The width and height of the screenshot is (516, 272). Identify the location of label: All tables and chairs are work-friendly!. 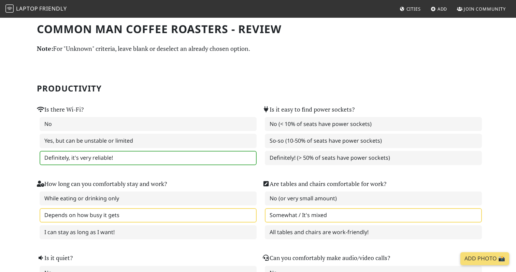
(374, 233).